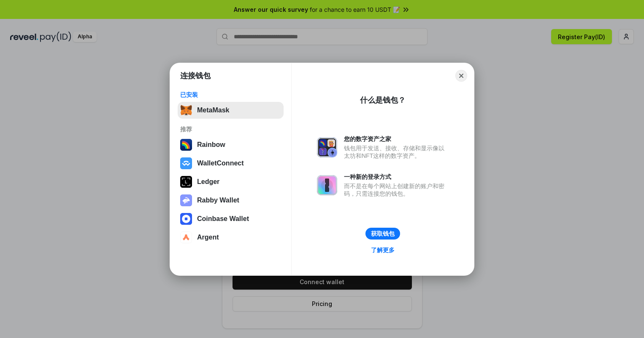 This screenshot has height=338, width=644. What do you see at coordinates (186, 110) in the screenshot?
I see `img: svg+xml,%3Csvg%20fill%3D%22none%22%20height%3D%2233%22%20viewBox%3D%220%200%2035%2033%22%20width%...` at bounding box center [186, 110].